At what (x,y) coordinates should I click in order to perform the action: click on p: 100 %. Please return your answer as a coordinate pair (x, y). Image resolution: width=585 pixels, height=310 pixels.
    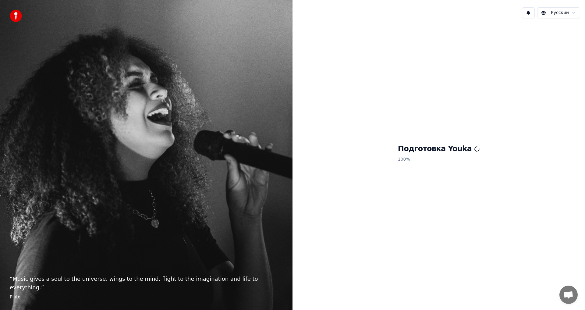
    Looking at the image, I should click on (439, 159).